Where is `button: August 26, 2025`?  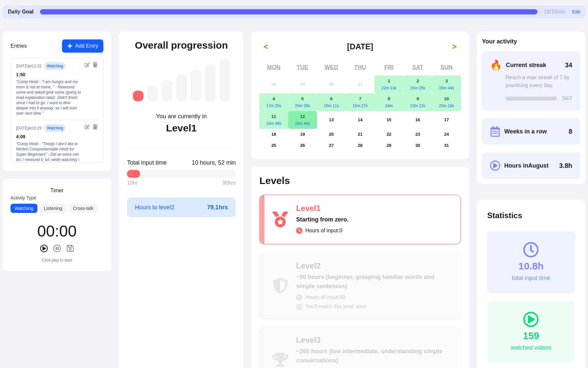
button: August 26, 2025 is located at coordinates (303, 146).